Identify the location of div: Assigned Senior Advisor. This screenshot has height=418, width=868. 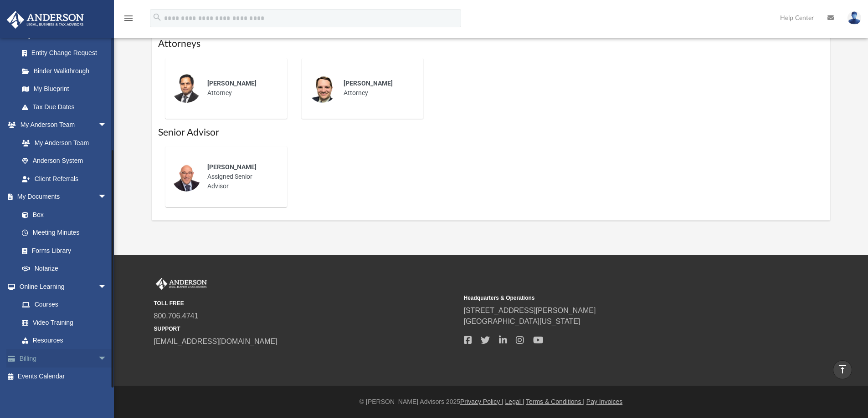
(240, 177).